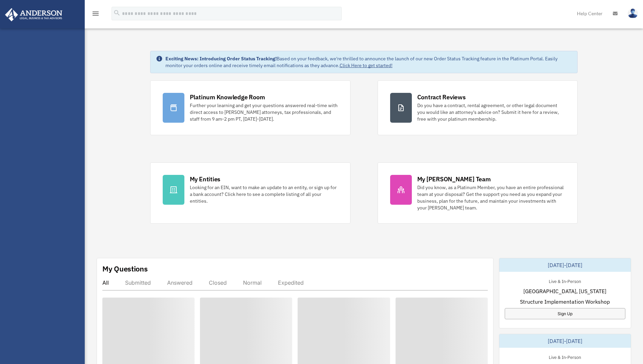  What do you see at coordinates (117, 13) in the screenshot?
I see `i: search` at bounding box center [117, 13].